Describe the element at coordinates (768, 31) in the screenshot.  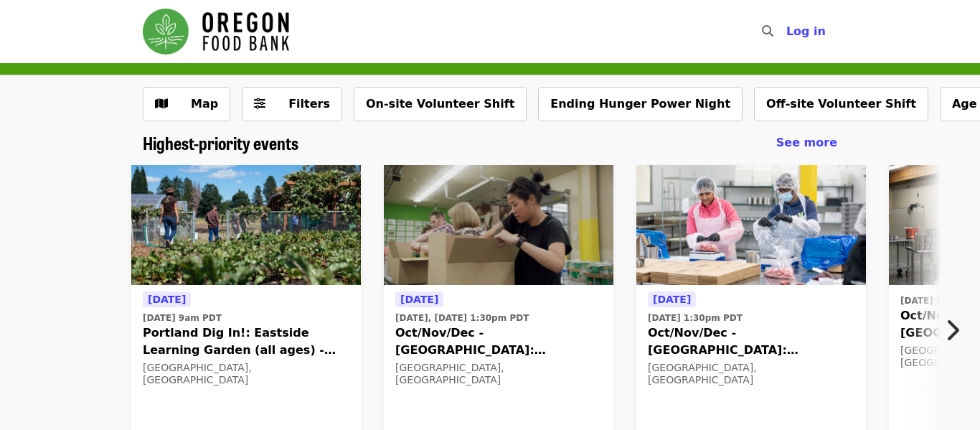
I see `i: search icon` at that location.